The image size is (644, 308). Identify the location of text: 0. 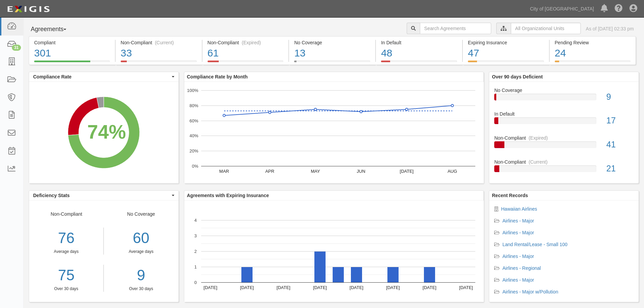
(195, 282).